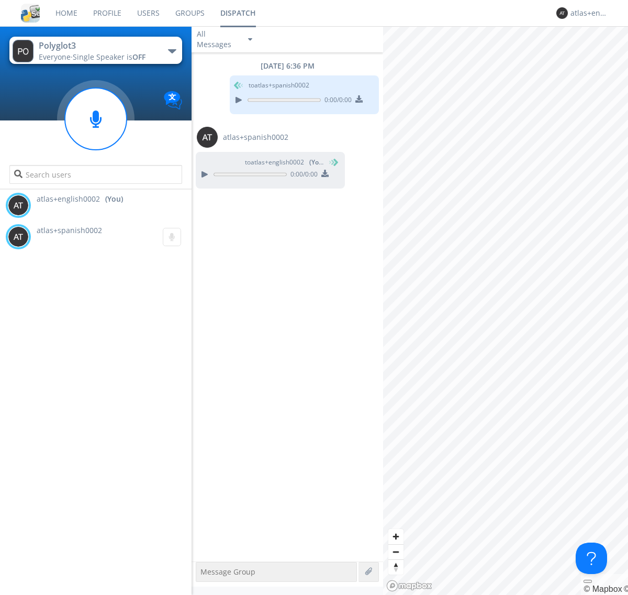 Image resolution: width=628 pixels, height=595 pixels. I want to click on a: Mapbox logo, so click(409, 585).